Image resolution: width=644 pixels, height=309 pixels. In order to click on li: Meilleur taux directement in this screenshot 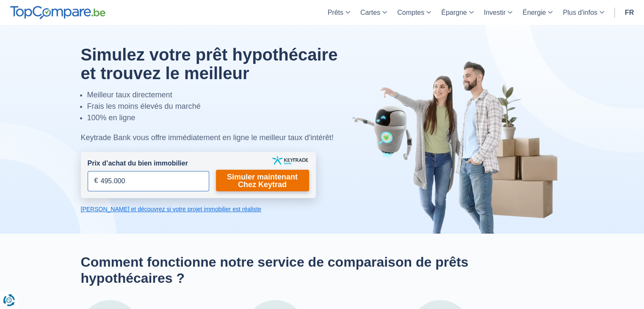, I will do `click(222, 95)`.